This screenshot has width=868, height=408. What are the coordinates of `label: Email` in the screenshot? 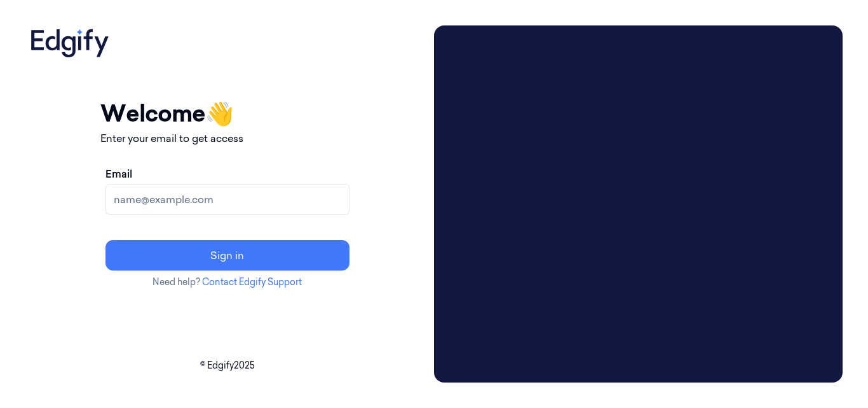 It's located at (119, 173).